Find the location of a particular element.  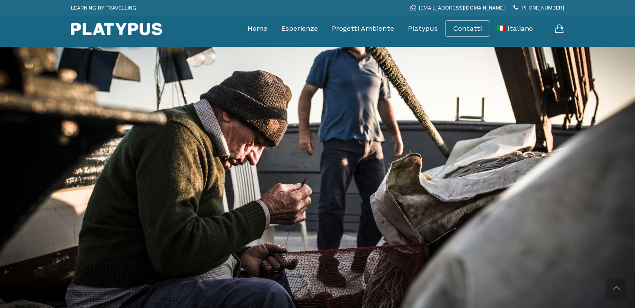

a: Progetti Ambiente is located at coordinates (363, 29).